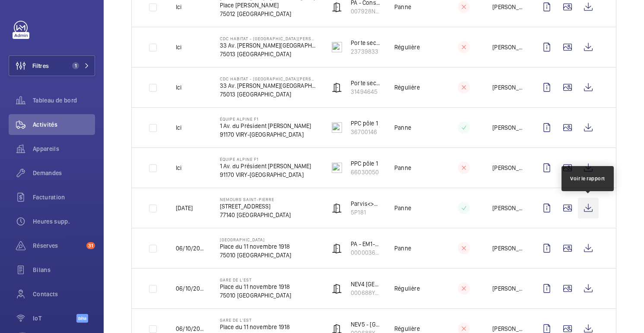 Image resolution: width=644 pixels, height=333 pixels. Describe the element at coordinates (45, 245) in the screenshot. I see `font: Réserves` at that location.